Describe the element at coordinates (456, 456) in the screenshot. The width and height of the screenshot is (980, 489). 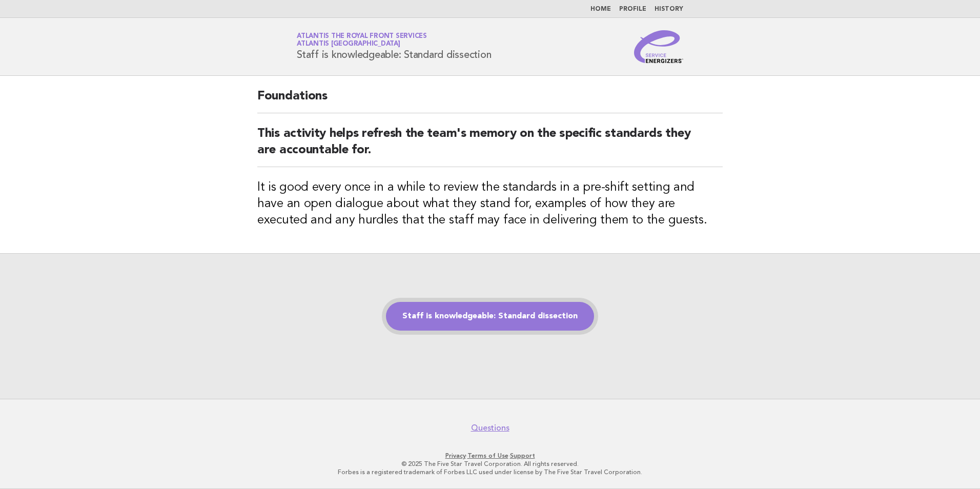
I see `a: Privacy` at that location.